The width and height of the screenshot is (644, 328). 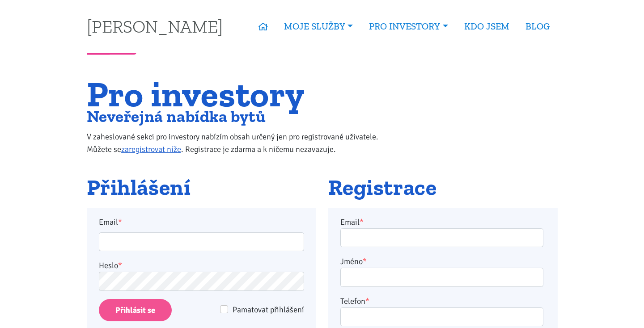 What do you see at coordinates (110, 266) in the screenshot?
I see `label: Heslo` at bounding box center [110, 266].